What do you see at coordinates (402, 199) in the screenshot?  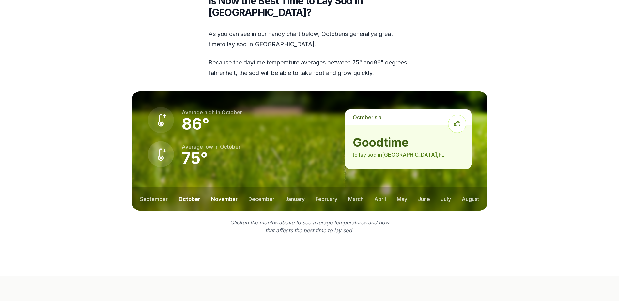 I see `button: may` at bounding box center [402, 199].